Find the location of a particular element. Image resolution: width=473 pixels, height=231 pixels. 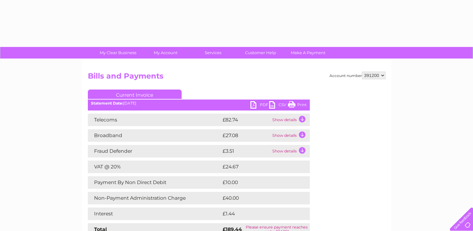

td: £10.00 is located at coordinates (259, 182).